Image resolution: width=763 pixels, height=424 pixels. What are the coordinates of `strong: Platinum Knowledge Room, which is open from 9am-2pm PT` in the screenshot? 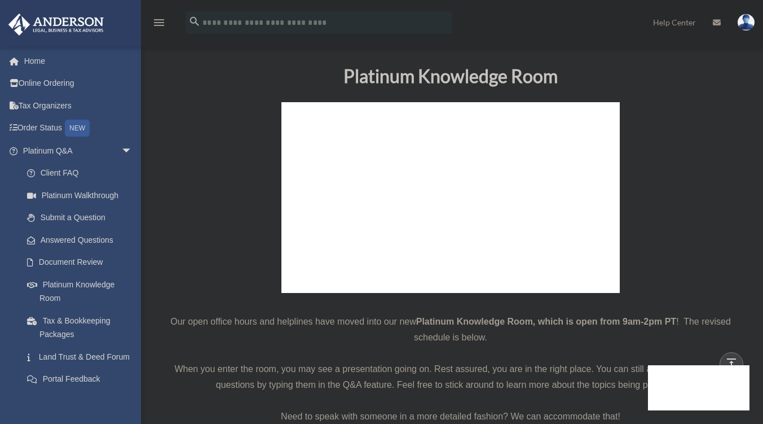 It's located at (546, 321).